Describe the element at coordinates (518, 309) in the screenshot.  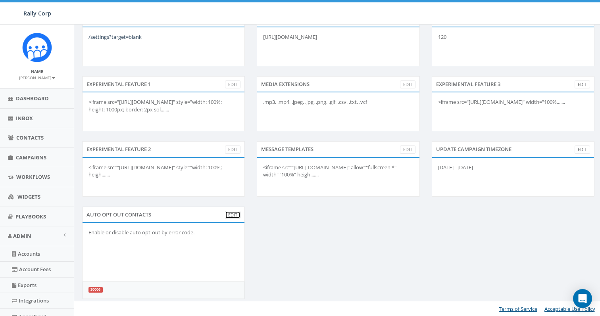
I see `a: Terms of Service` at that location.